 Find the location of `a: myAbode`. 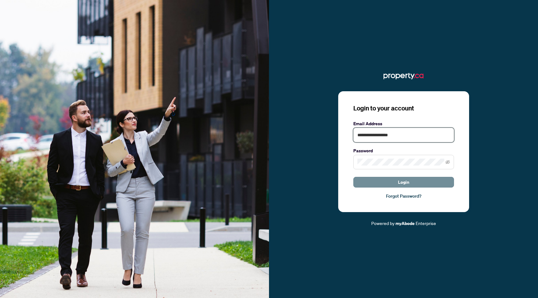

a: myAbode is located at coordinates (405, 223).